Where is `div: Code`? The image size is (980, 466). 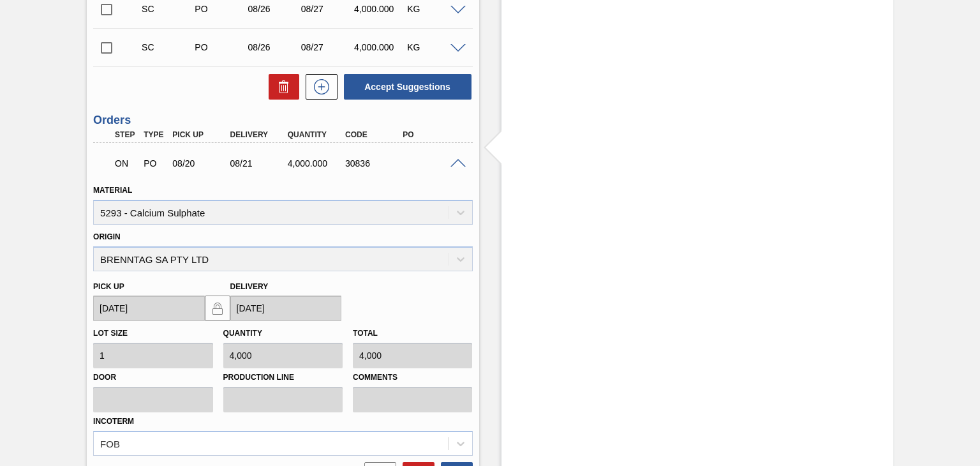
div: Code is located at coordinates (373, 135).